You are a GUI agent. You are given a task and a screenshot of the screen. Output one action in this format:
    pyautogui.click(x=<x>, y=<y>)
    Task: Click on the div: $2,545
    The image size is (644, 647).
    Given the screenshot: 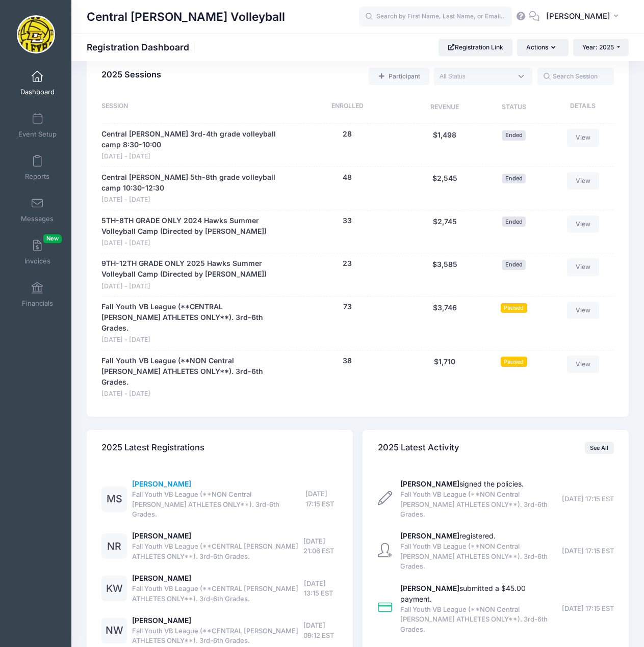 What is the action you would take?
    pyautogui.click(x=445, y=189)
    